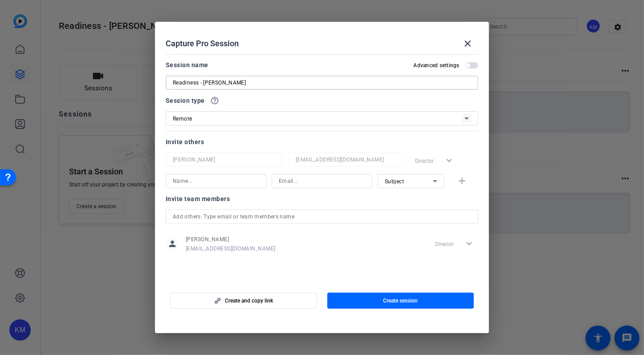 Image resolution: width=644 pixels, height=355 pixels. What do you see at coordinates (401, 301) in the screenshot?
I see `button: Create session` at bounding box center [401, 301].